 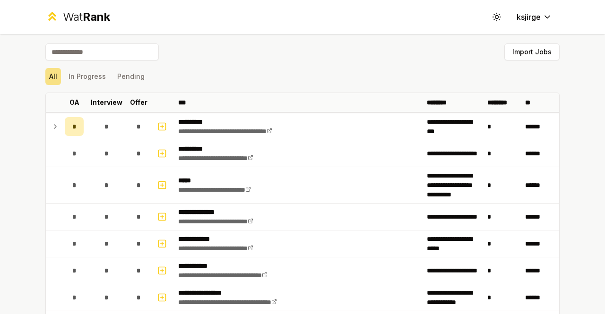 I want to click on p: Offer, so click(x=138, y=102).